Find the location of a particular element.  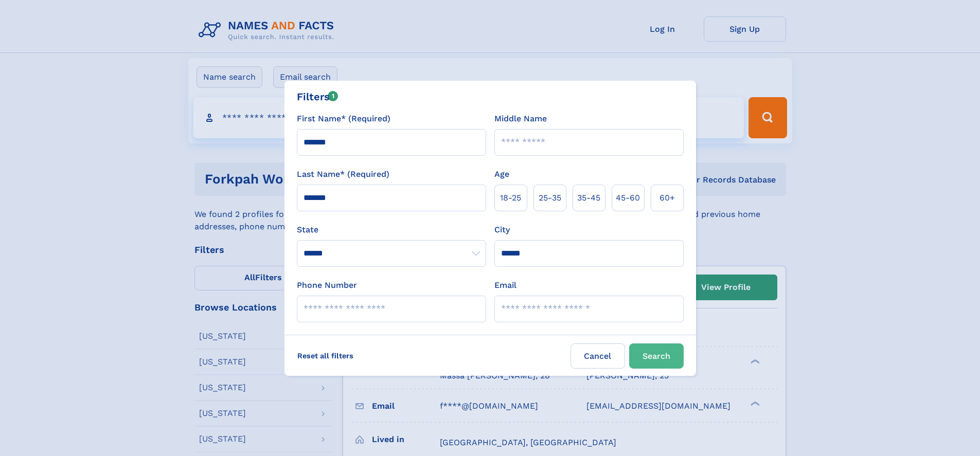

button: Search is located at coordinates (657, 356).